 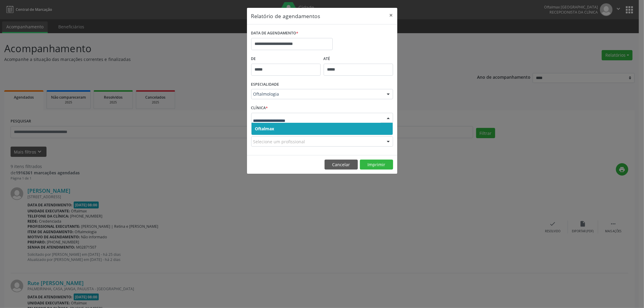 I want to click on button: Cancelar, so click(x=341, y=165).